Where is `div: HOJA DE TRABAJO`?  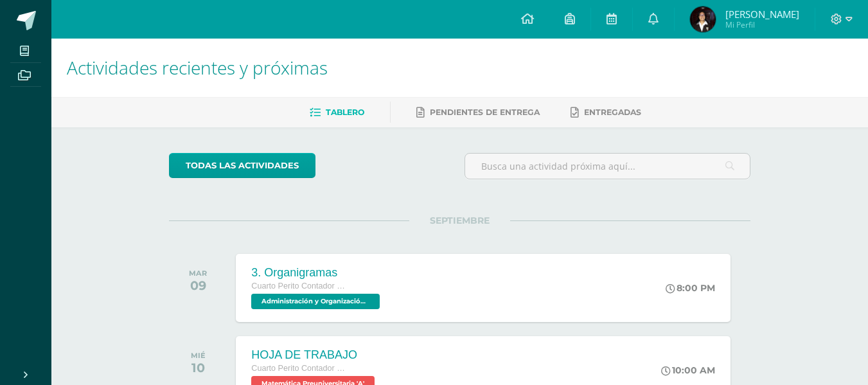 div: HOJA DE TRABAJO is located at coordinates (314, 354).